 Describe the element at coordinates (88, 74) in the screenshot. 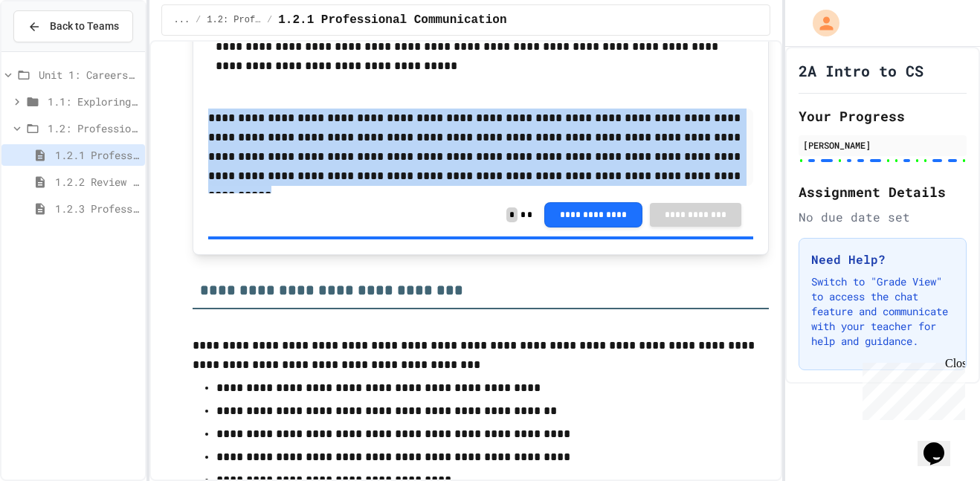

I see `span: Unit 1: Careers & Professionalism` at that location.